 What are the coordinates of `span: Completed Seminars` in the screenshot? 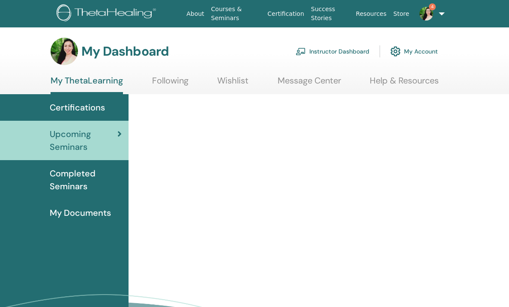 It's located at (86, 180).